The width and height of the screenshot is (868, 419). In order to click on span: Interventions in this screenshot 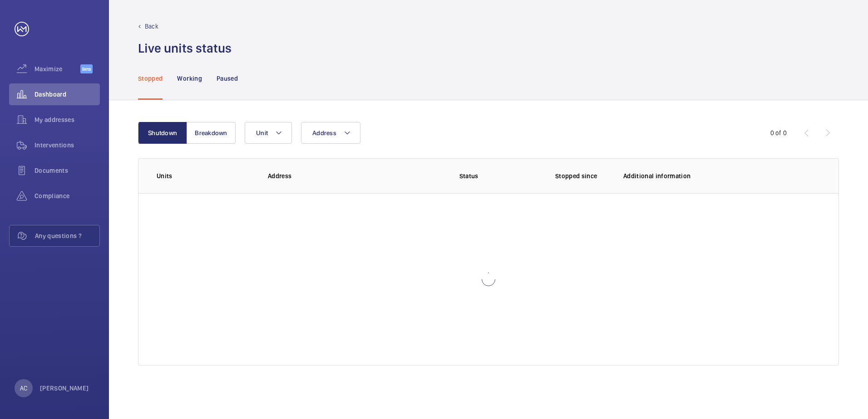, I will do `click(67, 145)`.